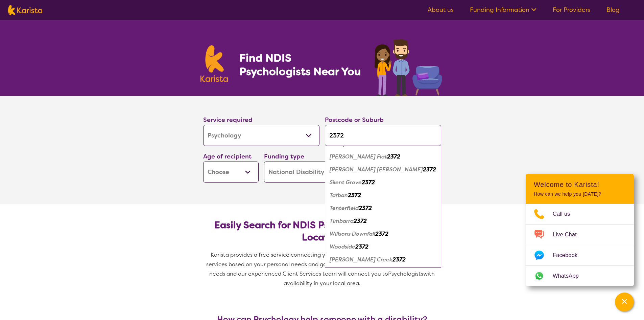  What do you see at coordinates (344, 208) in the screenshot?
I see `em: Tenterfield` at bounding box center [344, 208].